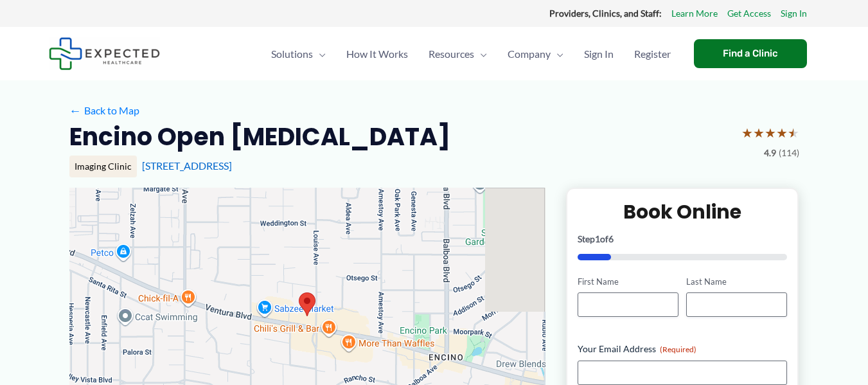 The height and width of the screenshot is (385, 868). I want to click on p: Step of, so click(682, 239).